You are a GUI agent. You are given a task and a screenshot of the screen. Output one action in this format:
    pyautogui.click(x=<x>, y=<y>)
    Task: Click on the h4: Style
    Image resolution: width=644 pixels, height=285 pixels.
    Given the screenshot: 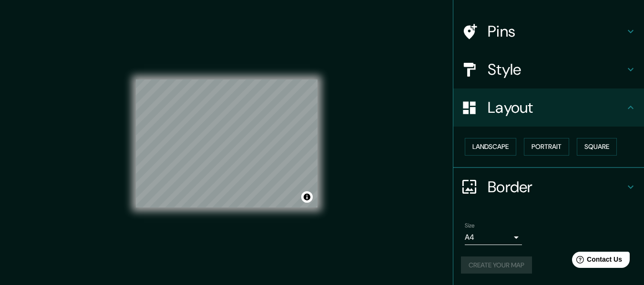 What is the action you would take?
    pyautogui.click(x=556, y=69)
    